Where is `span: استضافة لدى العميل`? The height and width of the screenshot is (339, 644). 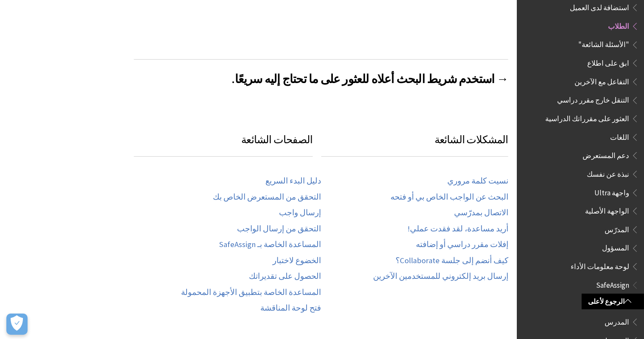 span: استضافة لدى العميل is located at coordinates (600, 6).